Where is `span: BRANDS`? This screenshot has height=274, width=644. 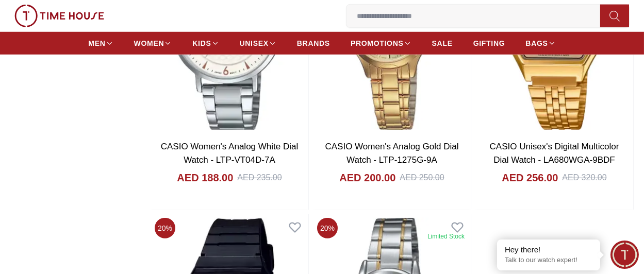 span: BRANDS is located at coordinates (313, 43).